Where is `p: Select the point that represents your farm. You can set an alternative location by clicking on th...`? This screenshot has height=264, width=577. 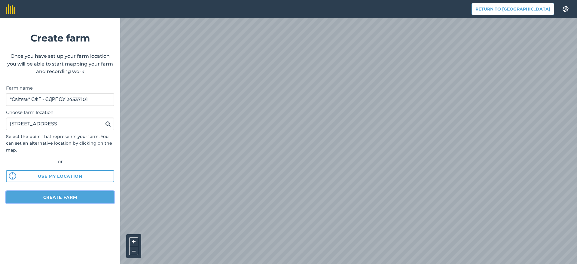 p: Select the point that represents your farm. You can set an alternative location by clicking on th... is located at coordinates (60, 143).